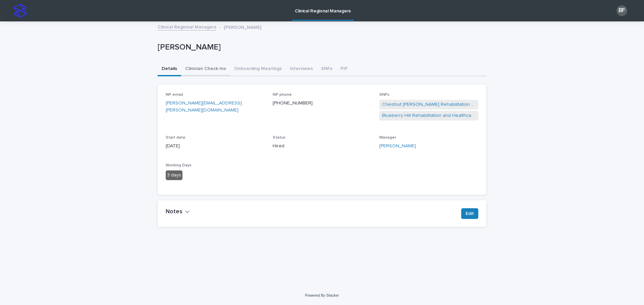  I want to click on button: Onboarding Meetings, so click(258, 69).